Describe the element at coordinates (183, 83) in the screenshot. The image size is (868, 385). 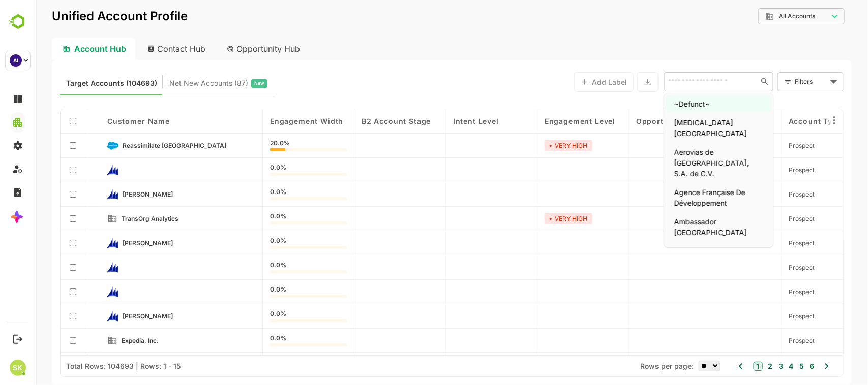
I see `div: Newly surfaced ICP-fit accounts from Intent, Website, LinkedIn, and other engagement signals.` at that location.